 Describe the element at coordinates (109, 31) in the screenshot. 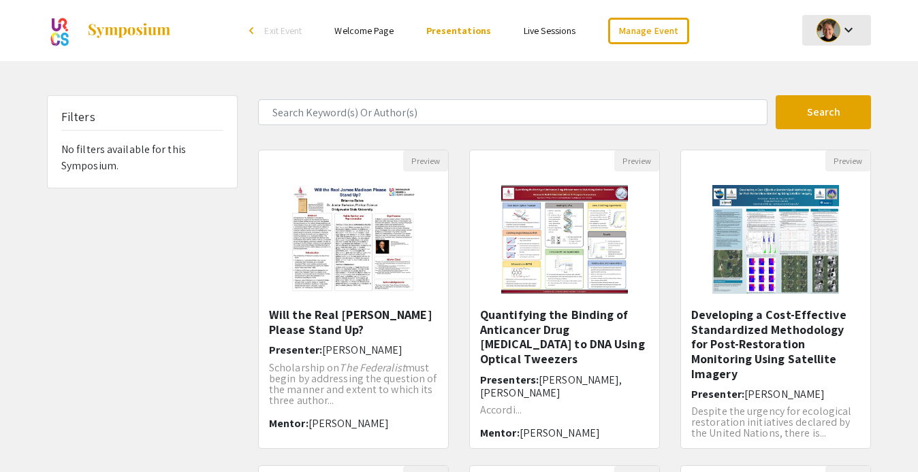

I see `a: ATP Symposium` at that location.